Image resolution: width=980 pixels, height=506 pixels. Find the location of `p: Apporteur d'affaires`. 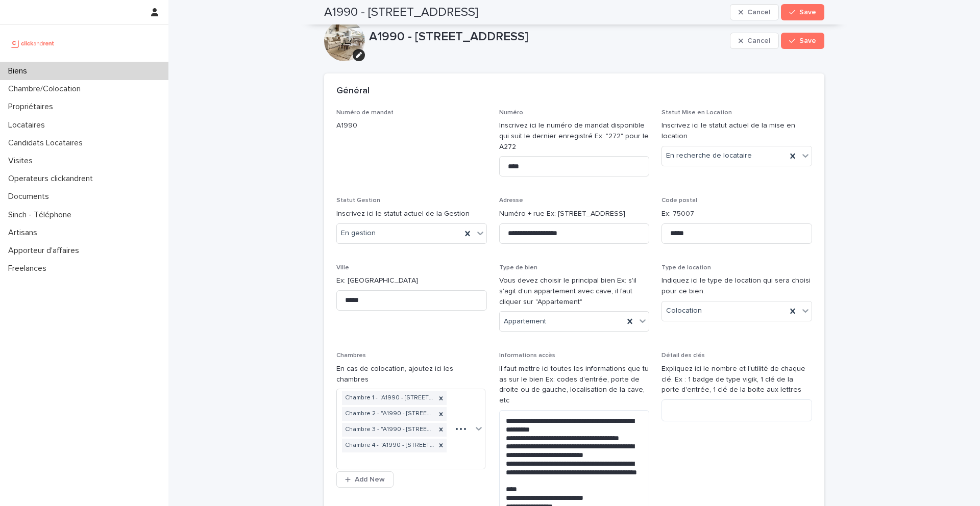

p: Apporteur d'affaires is located at coordinates (46, 251).